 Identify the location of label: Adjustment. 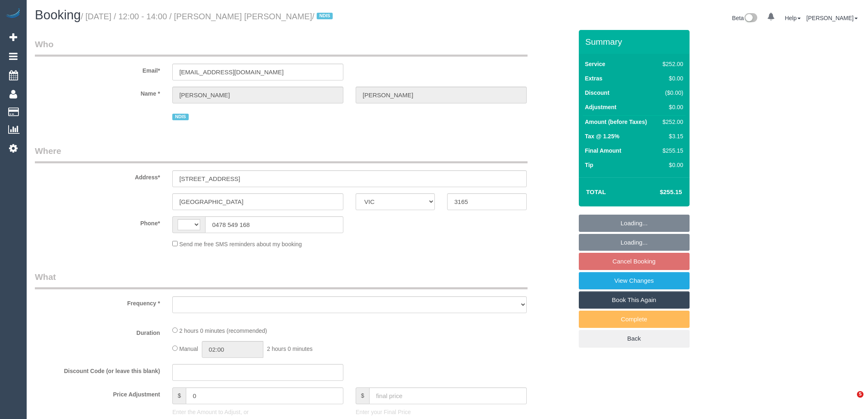
(601, 107).